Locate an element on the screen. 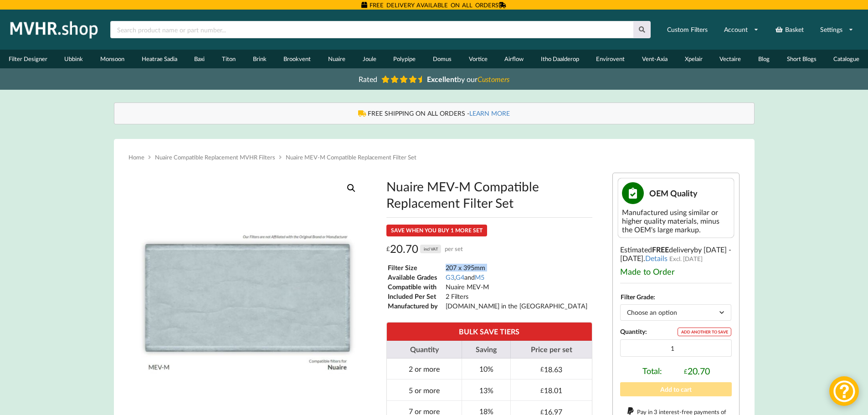 The height and width of the screenshot is (415, 868). a: Joule is located at coordinates (370, 59).